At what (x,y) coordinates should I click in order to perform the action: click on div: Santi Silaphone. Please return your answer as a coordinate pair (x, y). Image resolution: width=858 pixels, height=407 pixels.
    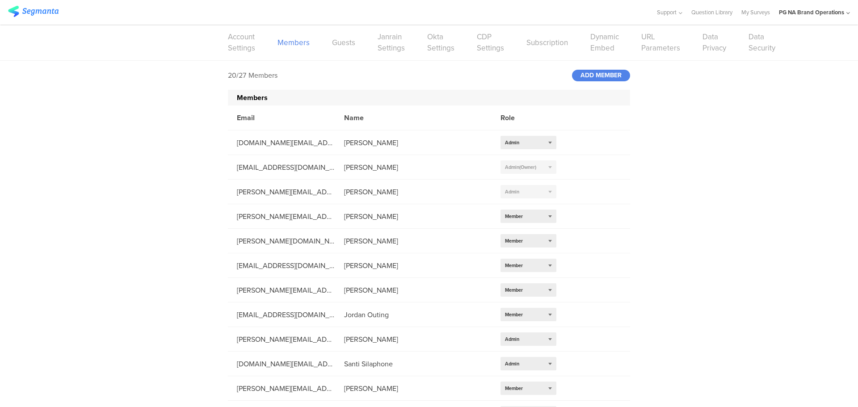
    Looking at the image, I should click on (413, 364).